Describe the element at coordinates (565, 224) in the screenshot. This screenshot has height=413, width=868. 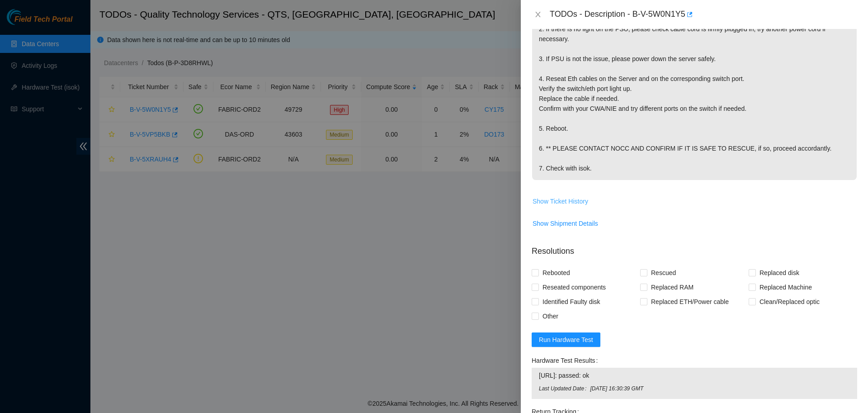
I see `button: Show Shipment Details` at that location.